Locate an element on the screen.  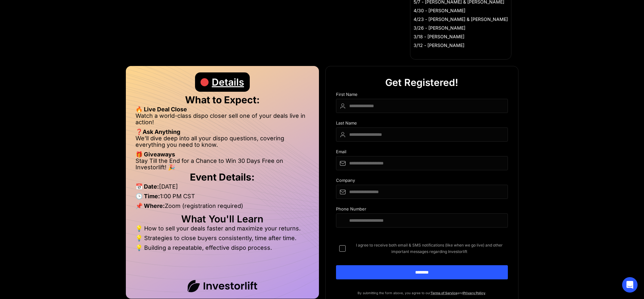
li: 💡 Strategies to close buyers consistently, time after time. is located at coordinates (222, 240).